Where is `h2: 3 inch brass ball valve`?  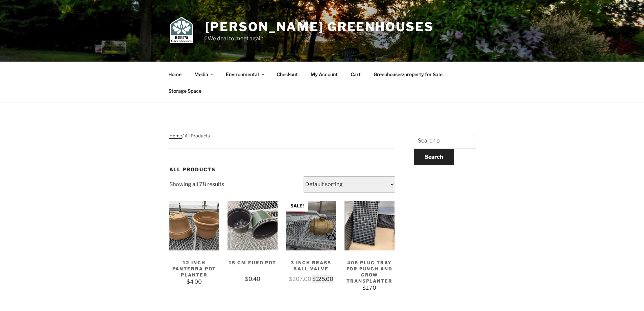 h2: 3 inch brass ball valve is located at coordinates (311, 264).